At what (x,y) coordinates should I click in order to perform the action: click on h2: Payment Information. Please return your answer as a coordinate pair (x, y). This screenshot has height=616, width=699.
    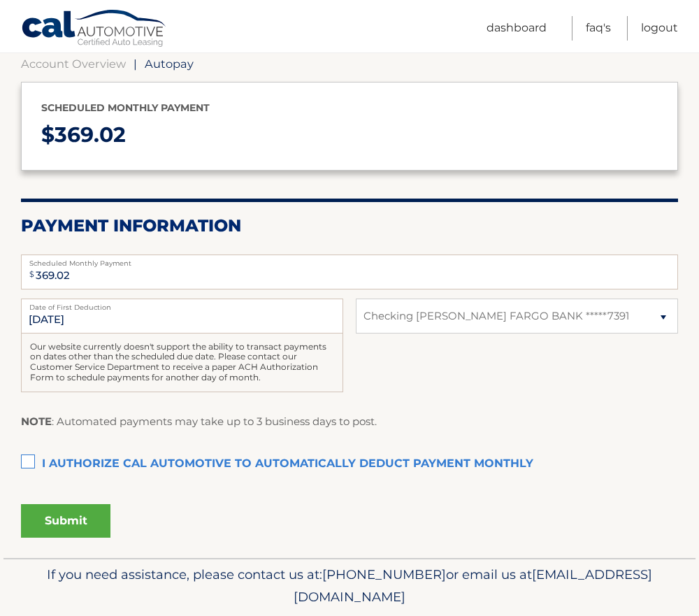
    Looking at the image, I should click on (350, 226).